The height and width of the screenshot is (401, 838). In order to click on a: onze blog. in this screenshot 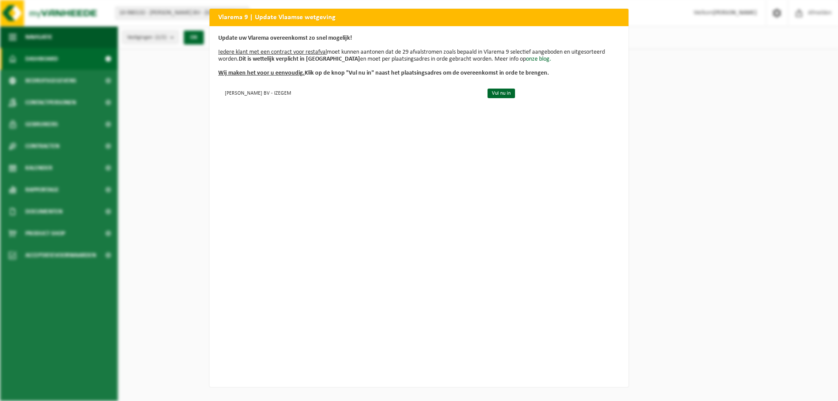, I will do `click(539, 59)`.